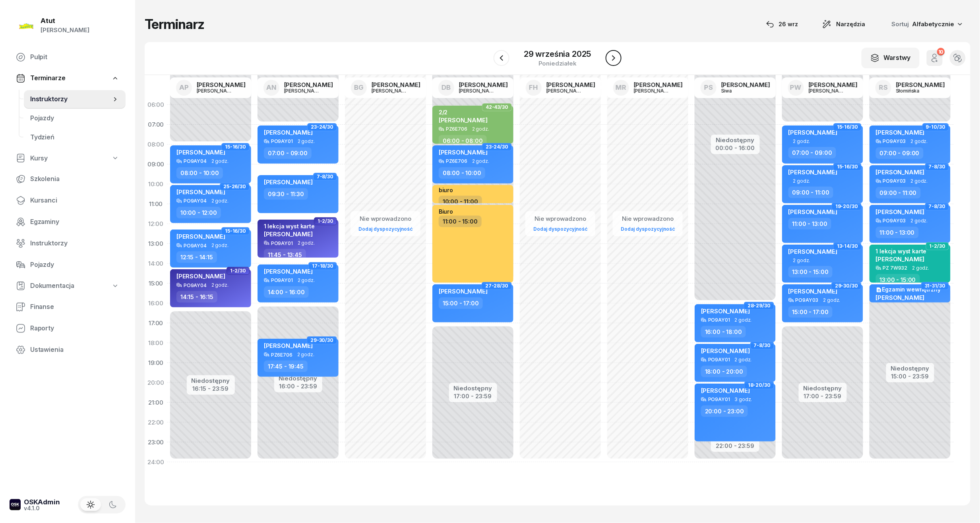  What do you see at coordinates (285, 255) in the screenshot?
I see `div: 11:45 - 13:45` at bounding box center [285, 255].